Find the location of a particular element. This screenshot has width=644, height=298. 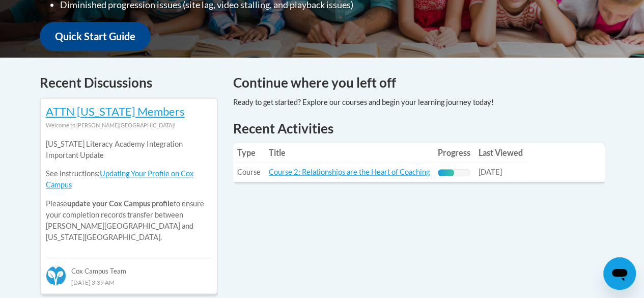

h4: Continue where you left off is located at coordinates (419, 83).